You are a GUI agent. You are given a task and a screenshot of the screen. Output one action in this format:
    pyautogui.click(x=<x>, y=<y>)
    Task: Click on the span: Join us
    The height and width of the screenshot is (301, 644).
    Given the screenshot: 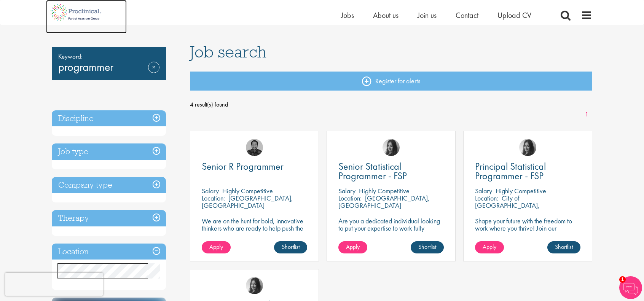 What is the action you would take?
    pyautogui.click(x=427, y=15)
    